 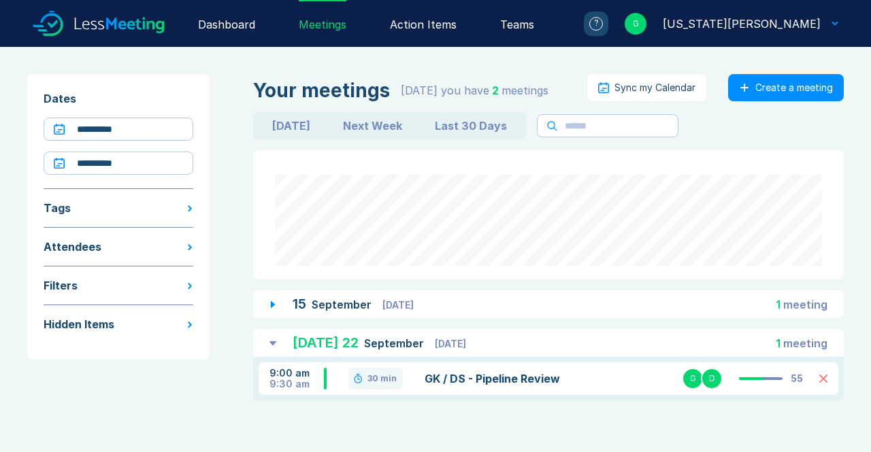 What do you see at coordinates (823, 379) in the screenshot?
I see `button: Delete` at bounding box center [823, 379].